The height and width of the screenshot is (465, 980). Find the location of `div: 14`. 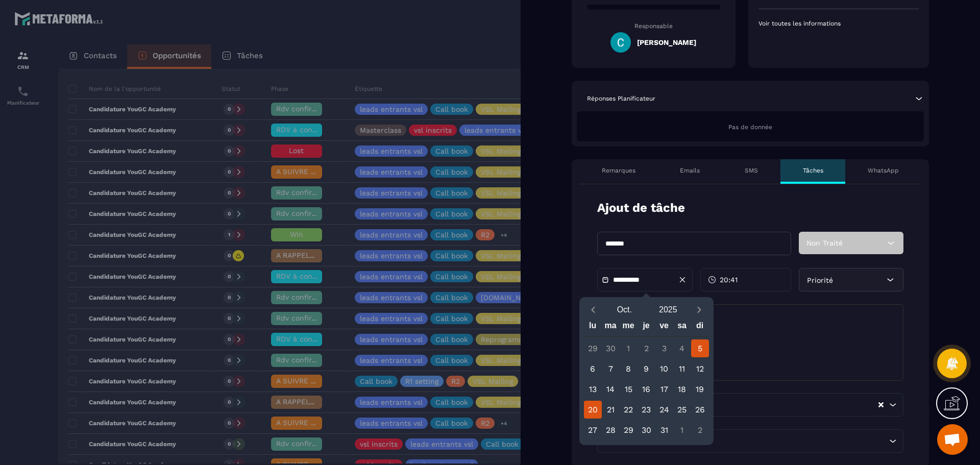

div: 14 is located at coordinates (610, 389).